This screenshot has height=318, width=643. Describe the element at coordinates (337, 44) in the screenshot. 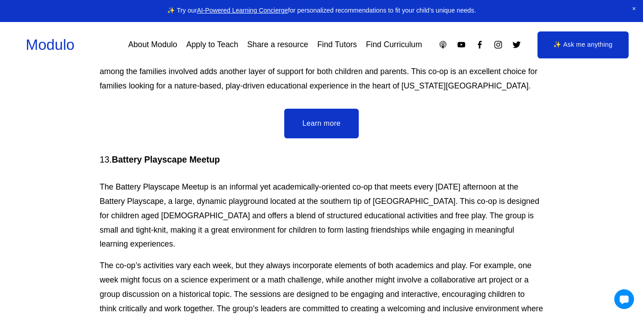

I see `a: Find Tutors` at that location.